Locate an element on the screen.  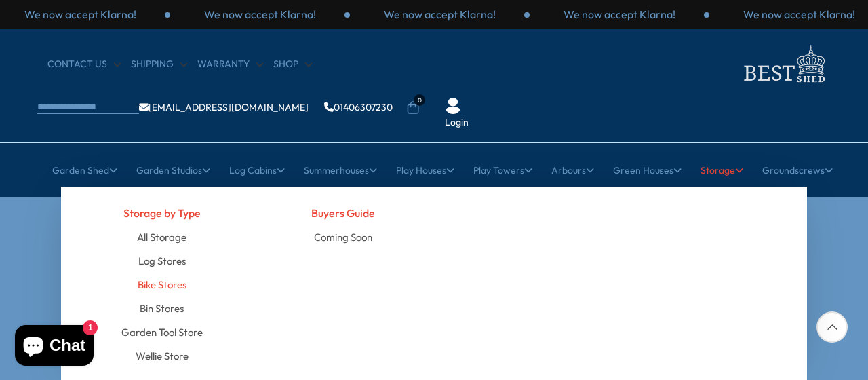
a: Shipping is located at coordinates (159, 65).